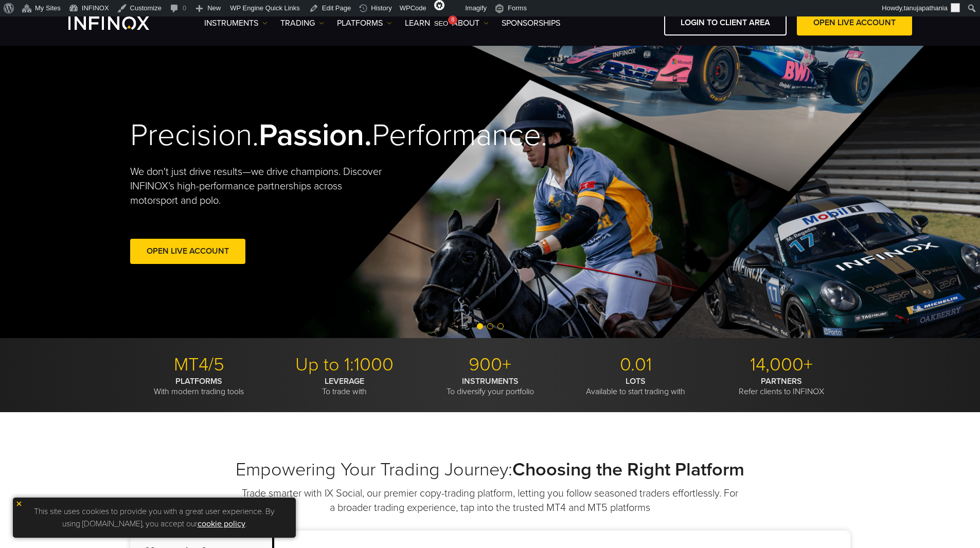 This screenshot has width=980, height=548. I want to click on a: SPONSORSHIPS, so click(530, 24).